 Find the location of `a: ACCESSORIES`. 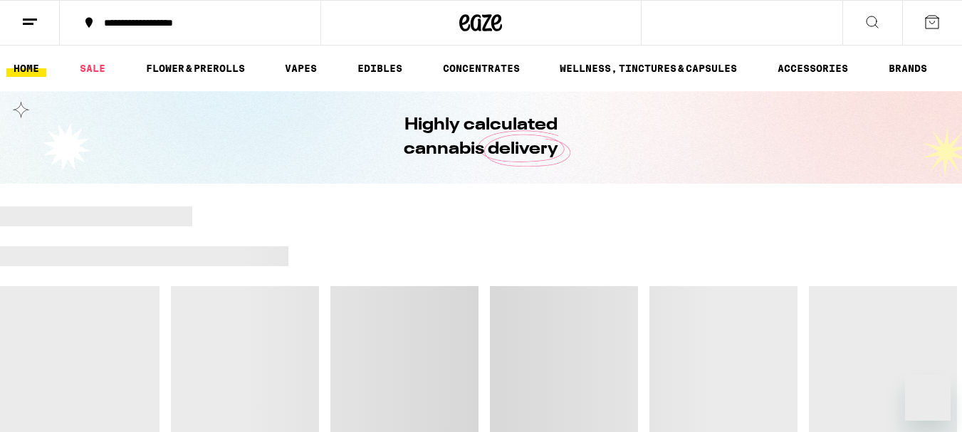

a: ACCESSORIES is located at coordinates (812, 68).